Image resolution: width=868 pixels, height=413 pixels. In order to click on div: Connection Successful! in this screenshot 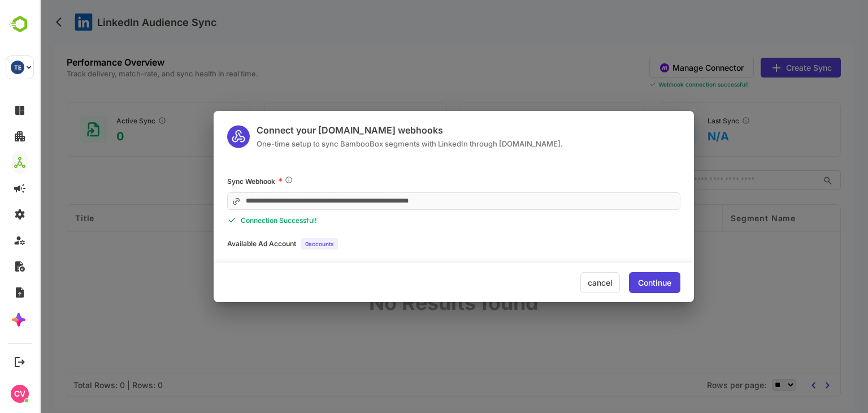, I will do `click(415, 220)`.